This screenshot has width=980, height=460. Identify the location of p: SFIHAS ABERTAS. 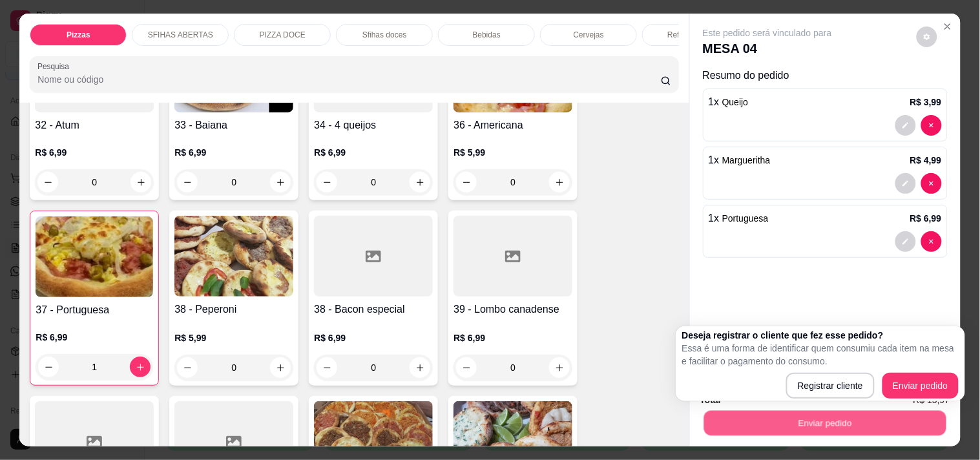
(180, 35).